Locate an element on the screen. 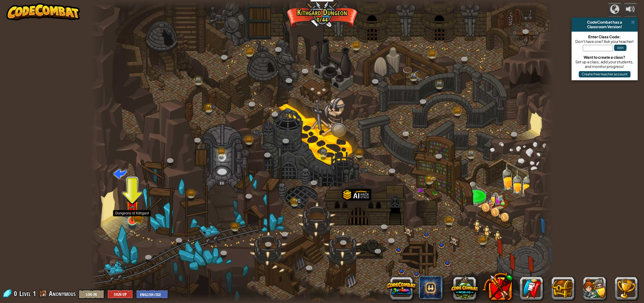 The image size is (644, 303). img: level-banner-unlock.png is located at coordinates (132, 207).